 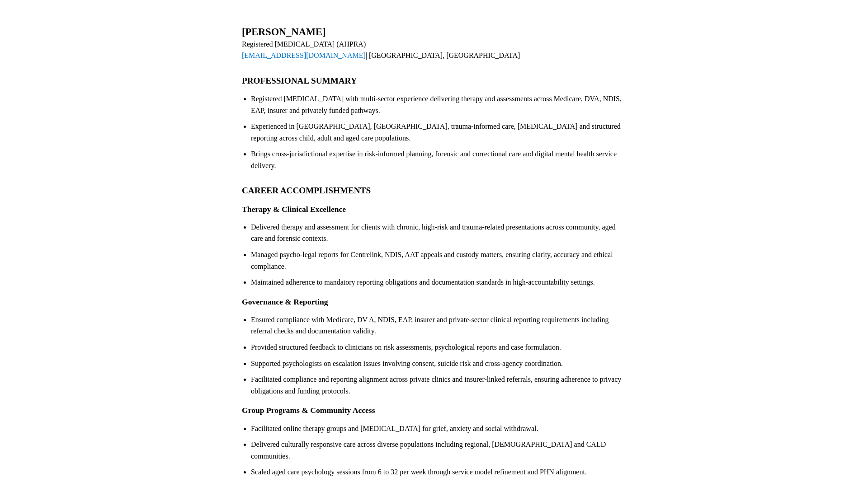 I want to click on li: Scaled aged care psychology sessions from 6 to 32 per week through service model refinement and P..., so click(x=438, y=472).